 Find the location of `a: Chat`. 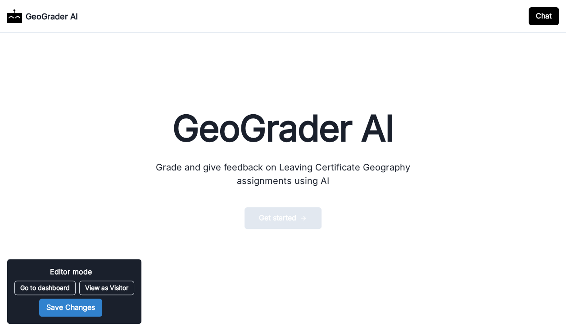

a: Chat is located at coordinates (544, 16).